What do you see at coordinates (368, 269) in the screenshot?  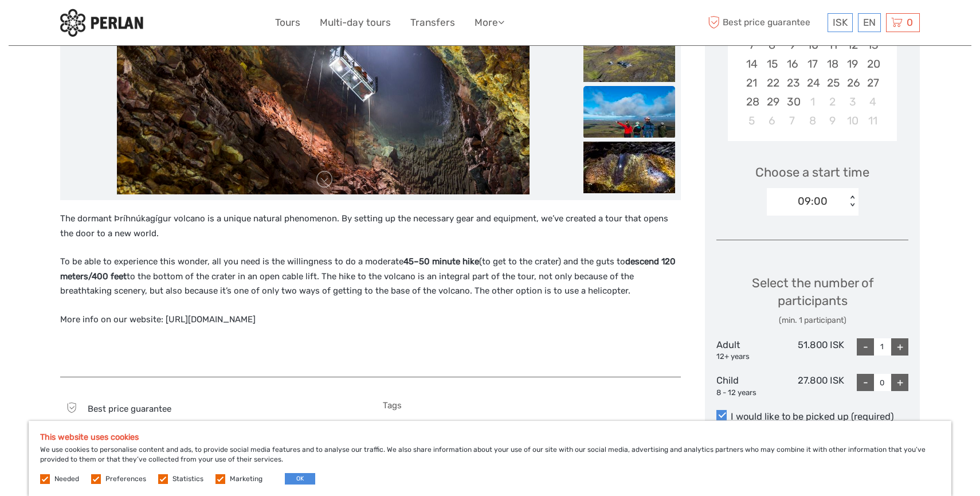 I see `strong: descend 120 meters/400 feet` at bounding box center [368, 269].